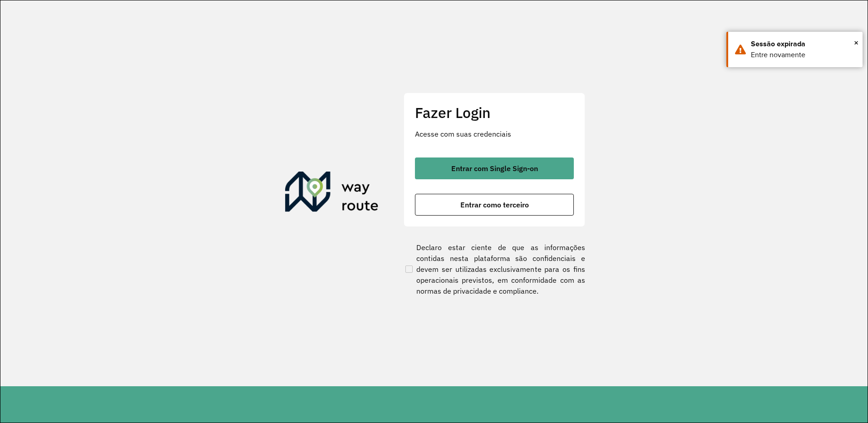 Image resolution: width=868 pixels, height=423 pixels. Describe the element at coordinates (494, 134) in the screenshot. I see `p: Acesse com suas credenciais` at that location.